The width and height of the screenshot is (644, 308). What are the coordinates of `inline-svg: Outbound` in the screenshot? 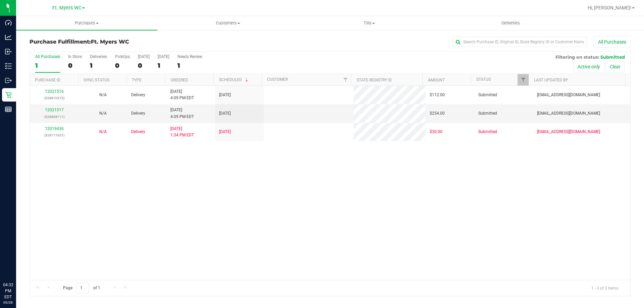 It's located at (9, 80).